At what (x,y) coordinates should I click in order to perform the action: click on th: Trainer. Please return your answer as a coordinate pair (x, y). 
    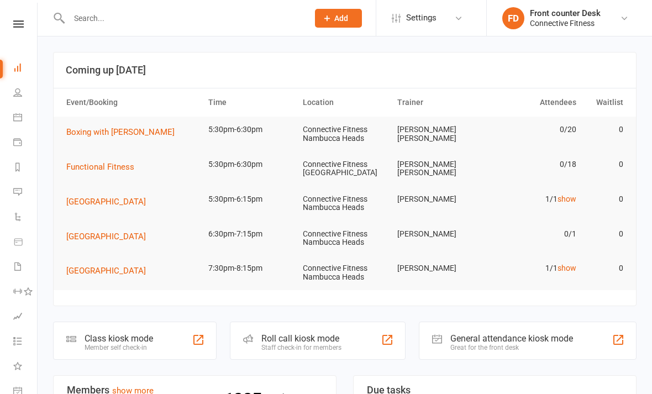
    Looking at the image, I should click on (439, 102).